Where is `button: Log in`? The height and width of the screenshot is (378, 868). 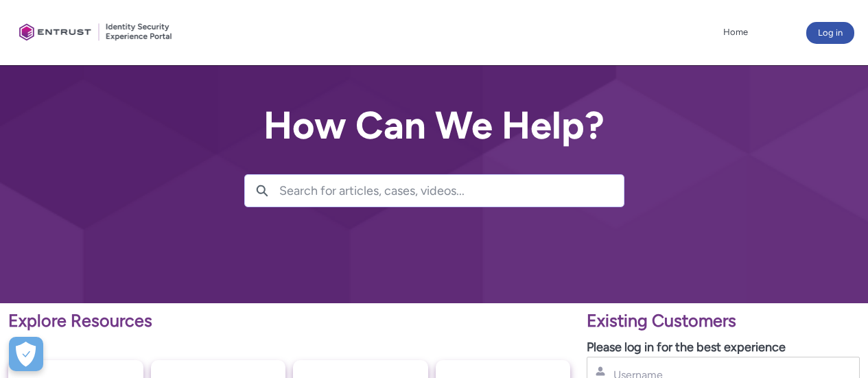 button: Log in is located at coordinates (830, 33).